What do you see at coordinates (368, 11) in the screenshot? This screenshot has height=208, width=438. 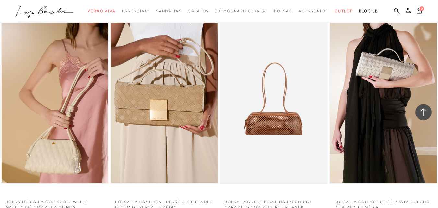 I see `span: BLOG LB` at bounding box center [368, 11].